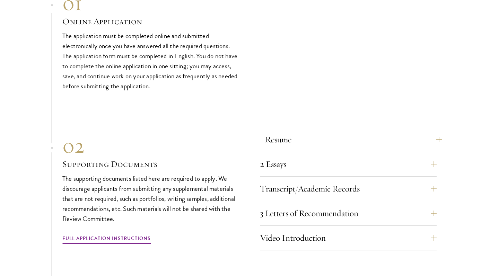 The width and height of the screenshot is (499, 276). Describe the element at coordinates (106, 239) in the screenshot. I see `a: Full Application Instructions` at that location.